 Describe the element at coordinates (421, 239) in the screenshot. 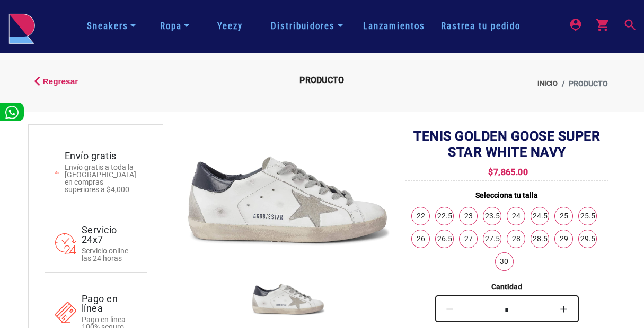

I see `a: 26` at that location.